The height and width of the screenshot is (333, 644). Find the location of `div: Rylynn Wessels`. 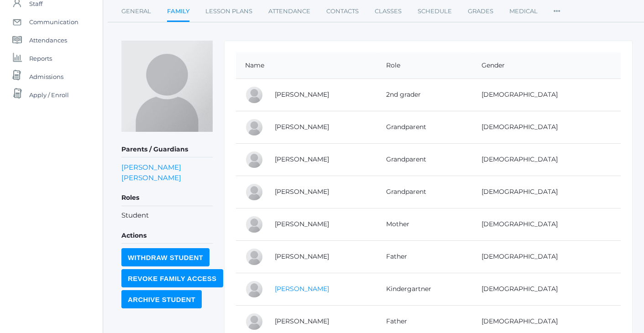

div: Rylynn Wessels is located at coordinates (254, 95).